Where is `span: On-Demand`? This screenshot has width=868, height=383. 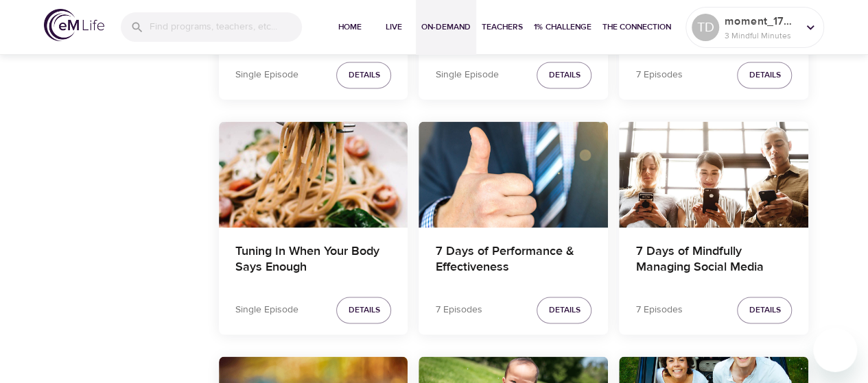
span: On-Demand is located at coordinates (446, 27).